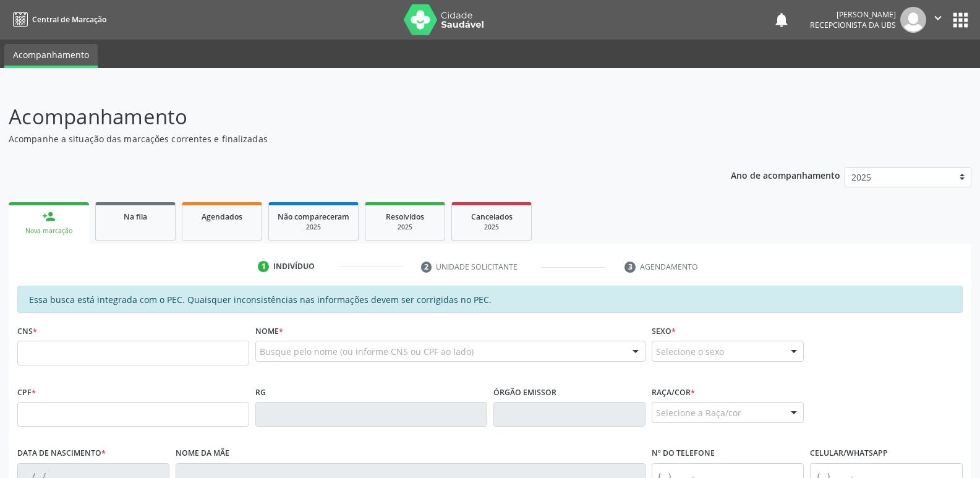 This screenshot has width=980, height=478. Describe the element at coordinates (51, 55) in the screenshot. I see `a: Acompanhamento` at that location.